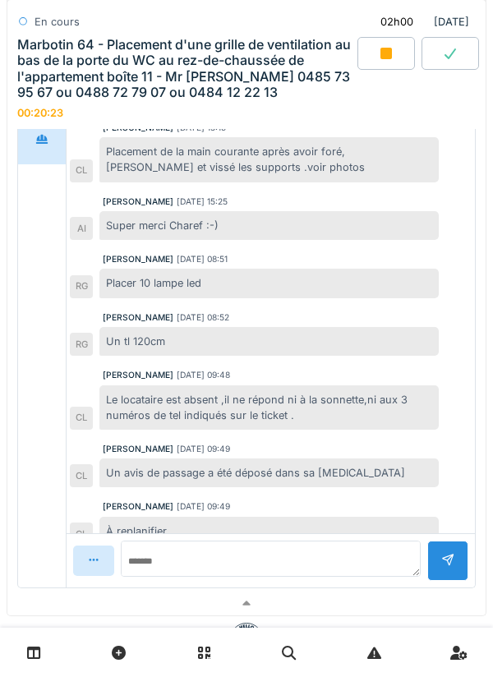 This screenshot has height=677, width=493. Describe the element at coordinates (269, 408) in the screenshot. I see `div: Le locataire est absent ,il ne répond ni à la sonnette,ni aux 3 numéros de tel indiqués sur le ti...` at that location.